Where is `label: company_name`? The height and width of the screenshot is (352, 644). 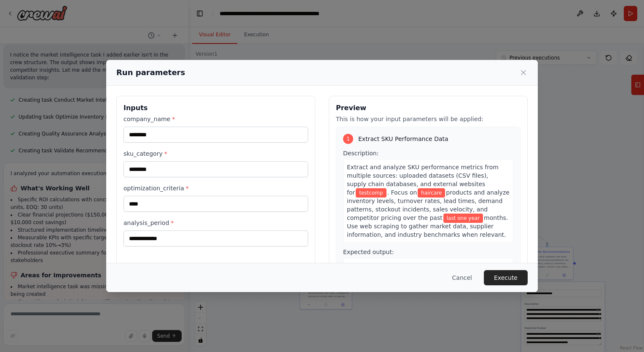
label: company_name is located at coordinates (216, 119).